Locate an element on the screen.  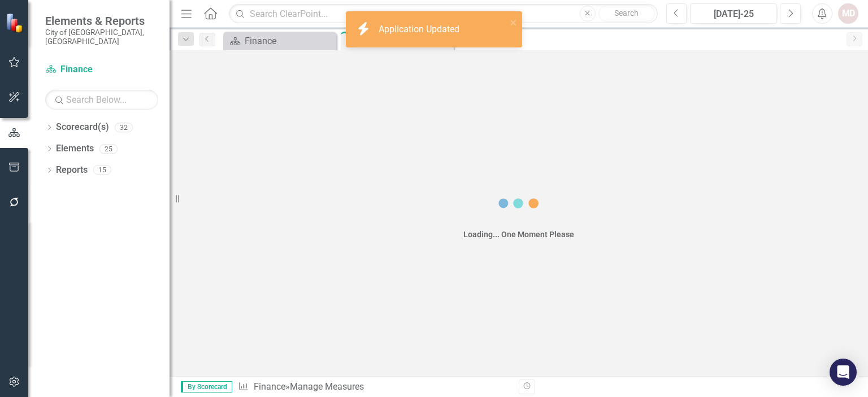
div: 25 is located at coordinates (109, 149).